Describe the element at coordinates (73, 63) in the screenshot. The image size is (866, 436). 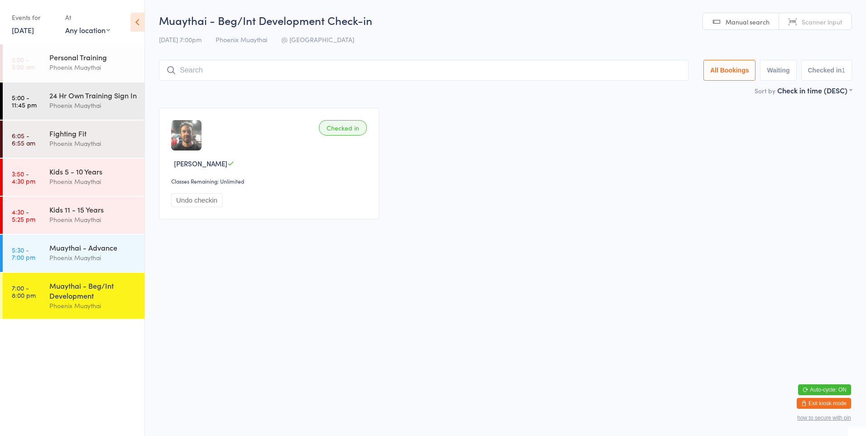
I see `a: 2:00 -3:00 amPersonal TrainingPhoenix Muaythai` at that location.